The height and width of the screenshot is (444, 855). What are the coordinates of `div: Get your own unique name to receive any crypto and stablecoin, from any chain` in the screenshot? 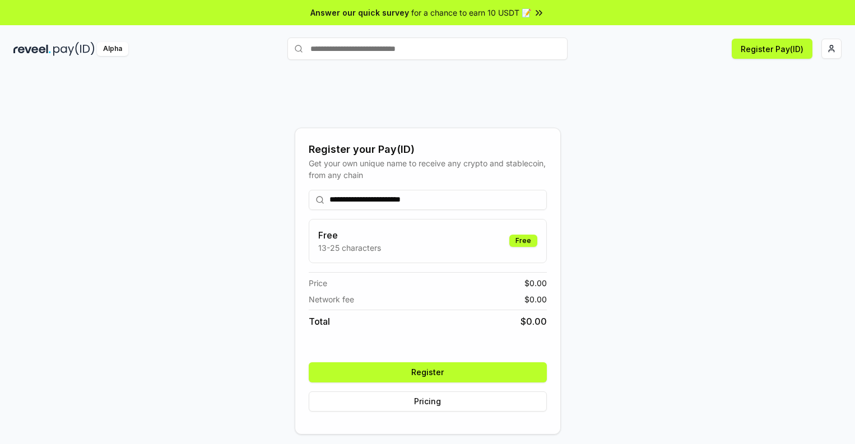 It's located at (428, 169).